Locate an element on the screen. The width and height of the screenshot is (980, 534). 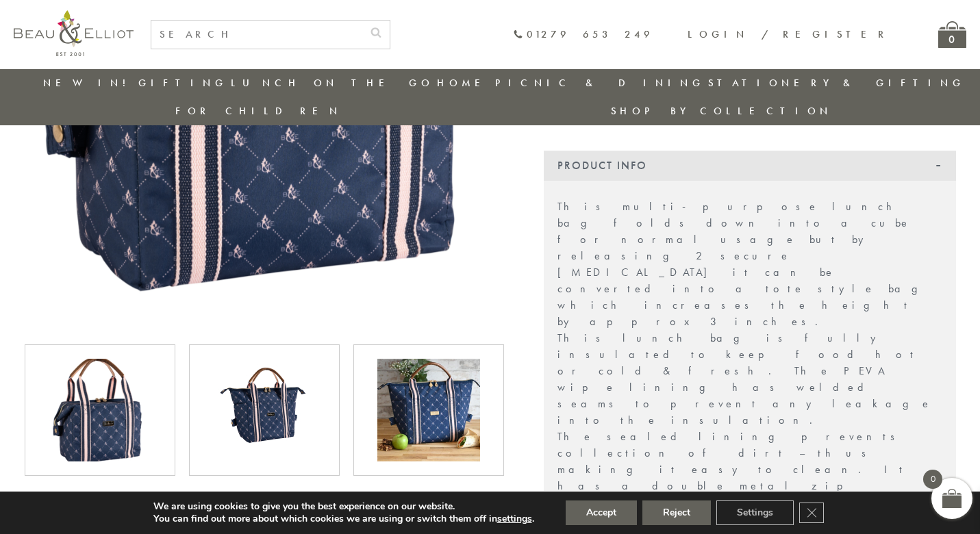
div: 0 is located at coordinates (952, 34).